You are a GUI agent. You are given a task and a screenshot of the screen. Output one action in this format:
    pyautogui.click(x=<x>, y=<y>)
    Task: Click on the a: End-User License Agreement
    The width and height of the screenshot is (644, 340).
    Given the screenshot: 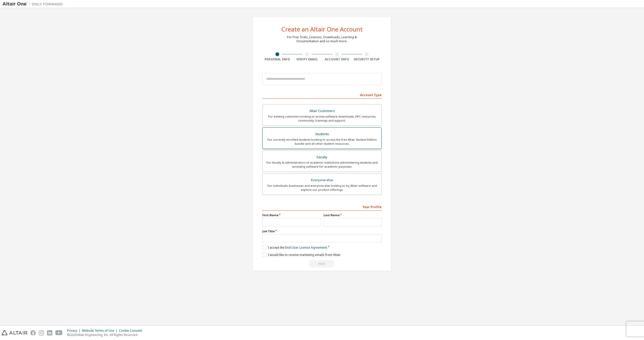 What is the action you would take?
    pyautogui.click(x=306, y=247)
    